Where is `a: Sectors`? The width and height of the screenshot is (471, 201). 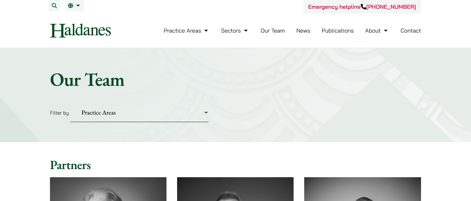
a: Sectors is located at coordinates (235, 30).